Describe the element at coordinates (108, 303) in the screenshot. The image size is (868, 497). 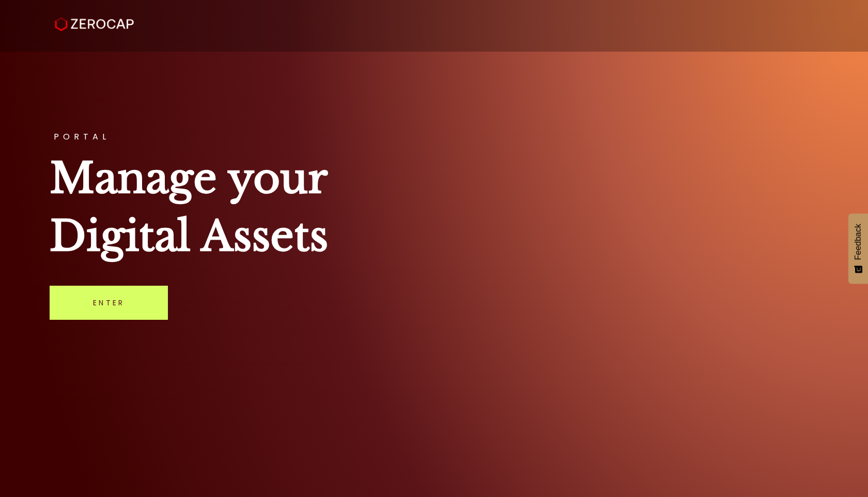
I see `a: Enter` at that location.